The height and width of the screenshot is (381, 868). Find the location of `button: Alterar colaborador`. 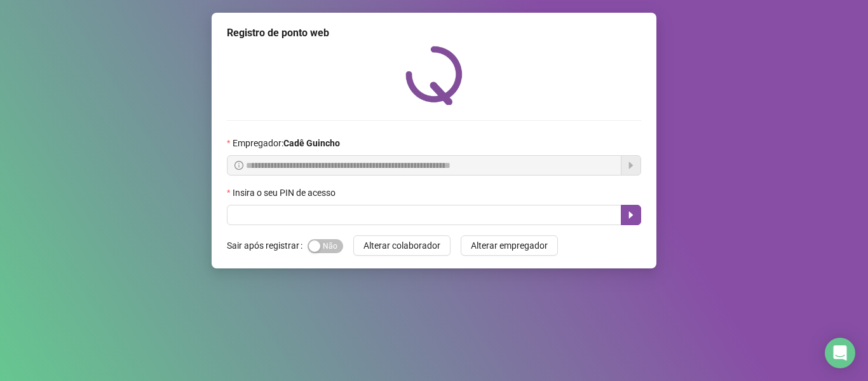

button: Alterar colaborador is located at coordinates (402, 245).